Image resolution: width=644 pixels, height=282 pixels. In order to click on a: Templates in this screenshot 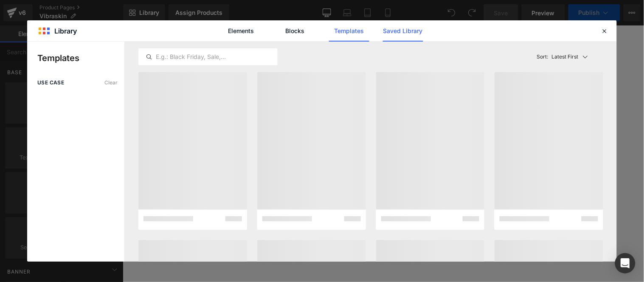, I will do `click(349, 31)`.